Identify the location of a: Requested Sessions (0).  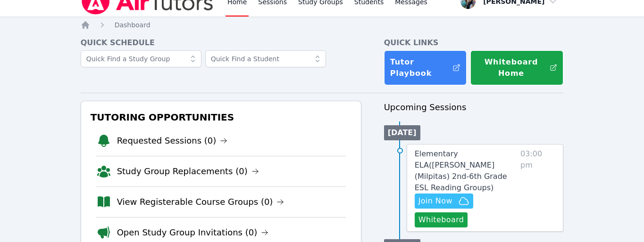
(172, 141).